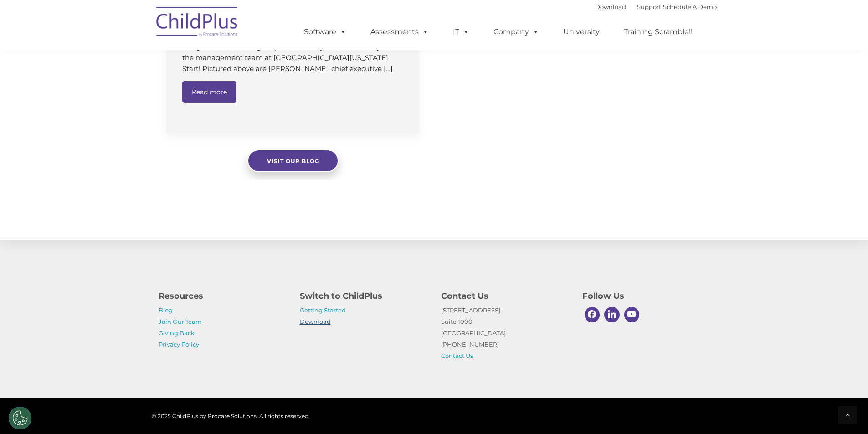 The image size is (868, 434). What do you see at coordinates (461, 32) in the screenshot?
I see `a: IT` at bounding box center [461, 32].